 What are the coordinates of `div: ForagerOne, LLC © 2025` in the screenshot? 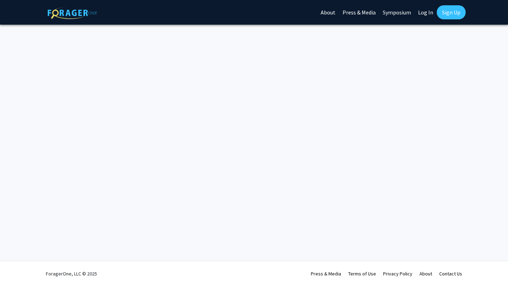 It's located at (71, 274).